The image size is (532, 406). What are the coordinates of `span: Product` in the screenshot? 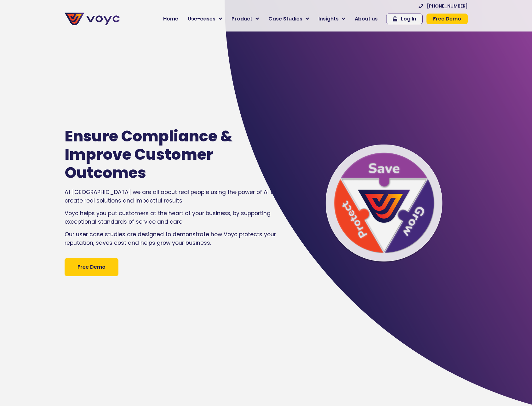 It's located at (242, 19).